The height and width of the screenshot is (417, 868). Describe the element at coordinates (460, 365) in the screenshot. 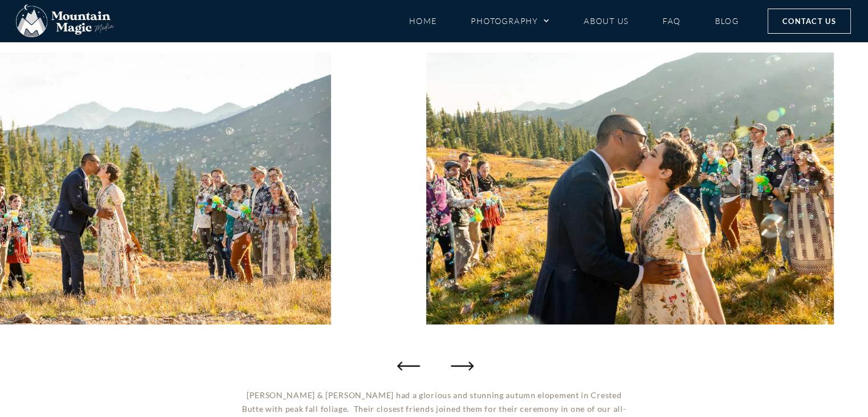

I see `div: Next slide` at that location.